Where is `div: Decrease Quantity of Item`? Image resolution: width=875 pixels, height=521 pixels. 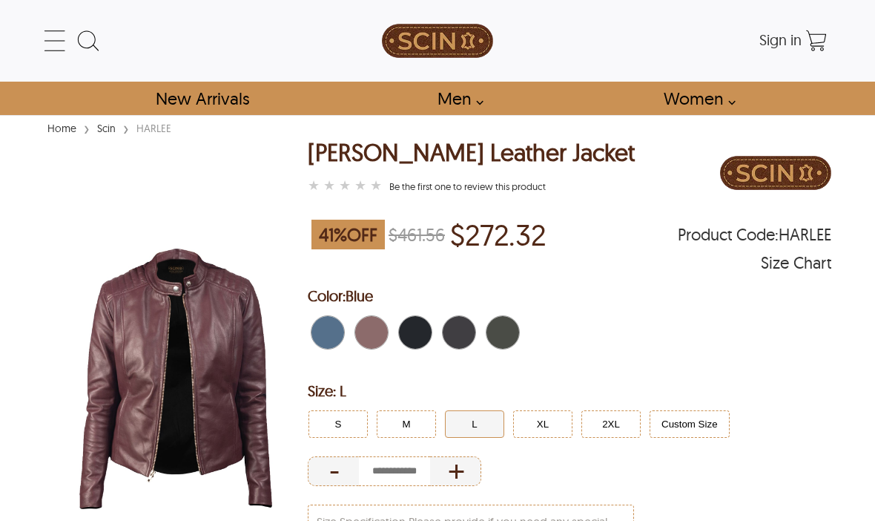 div: Decrease Quantity of Item is located at coordinates (333, 471).